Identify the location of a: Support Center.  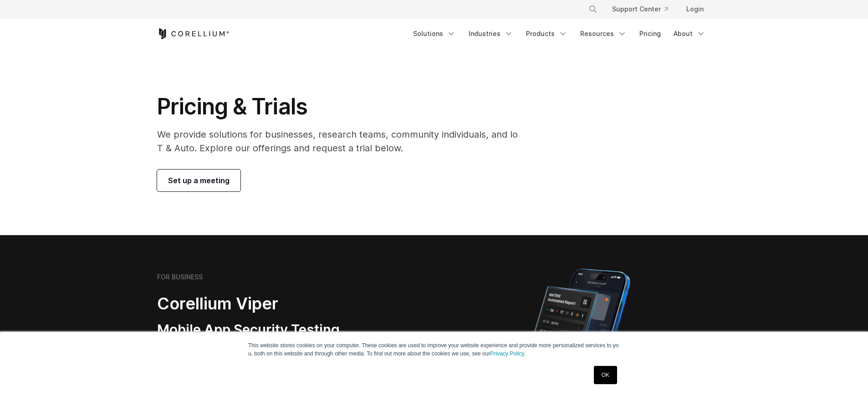
(640, 9).